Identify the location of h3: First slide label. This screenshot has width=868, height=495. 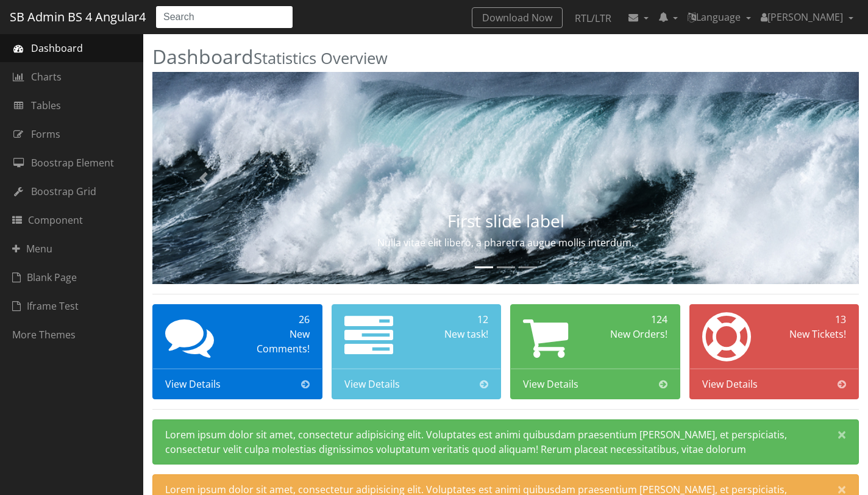
(505, 220).